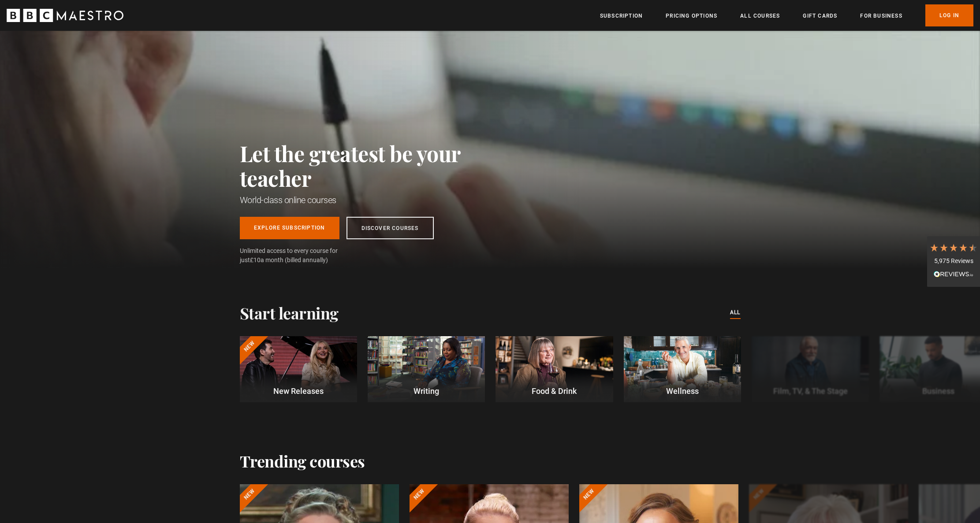 The image size is (980, 523). I want to click on a: Food & Drink, so click(554, 369).